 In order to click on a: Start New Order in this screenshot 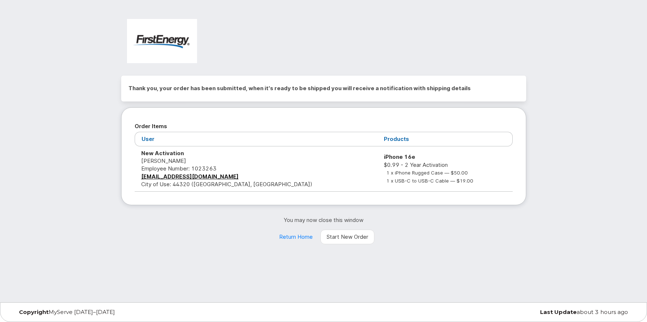, I will do `click(348, 237)`.